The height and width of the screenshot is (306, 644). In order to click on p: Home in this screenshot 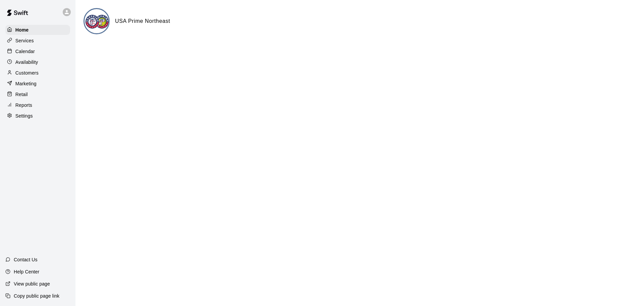, I will do `click(22, 30)`.